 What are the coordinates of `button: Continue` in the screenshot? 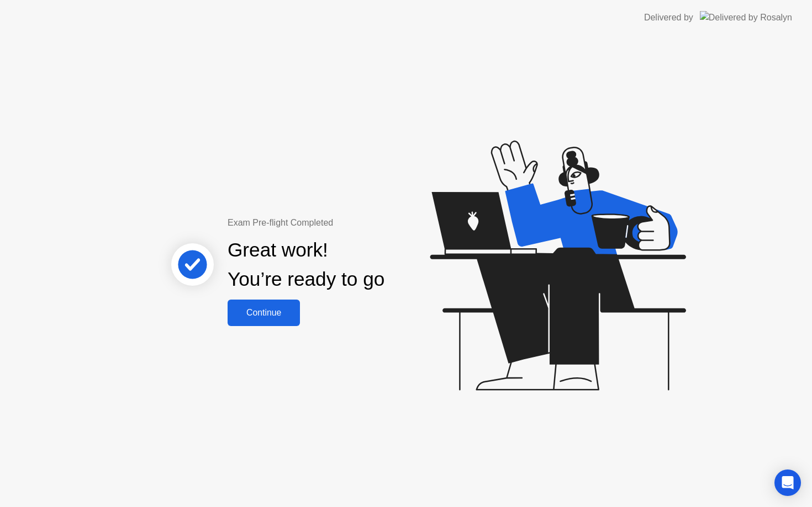 It's located at (264, 313).